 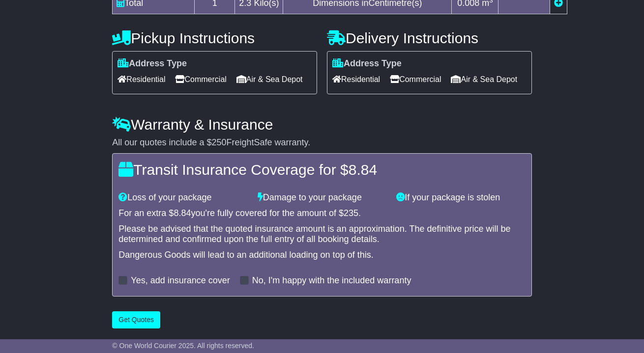 What do you see at coordinates (136, 320) in the screenshot?
I see `button: Get Quotes` at bounding box center [136, 320].